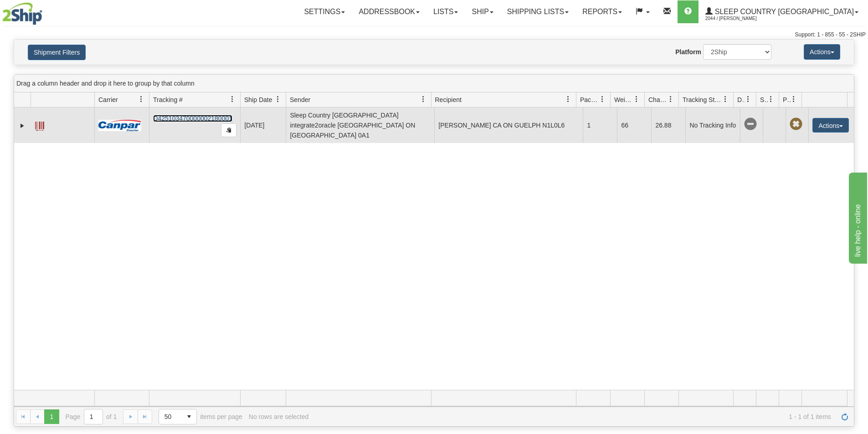 This screenshot has height=434, width=868. Describe the element at coordinates (445, 12) in the screenshot. I see `a: Lists` at that location.